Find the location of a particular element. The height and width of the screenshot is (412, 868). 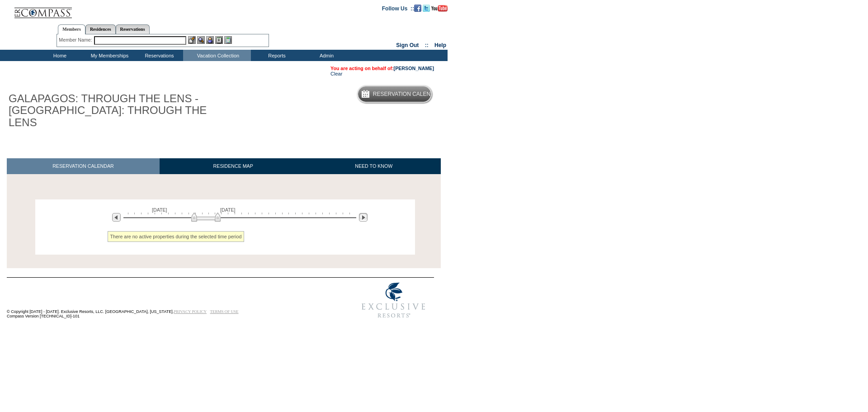

img: Reservations is located at coordinates (219, 40).